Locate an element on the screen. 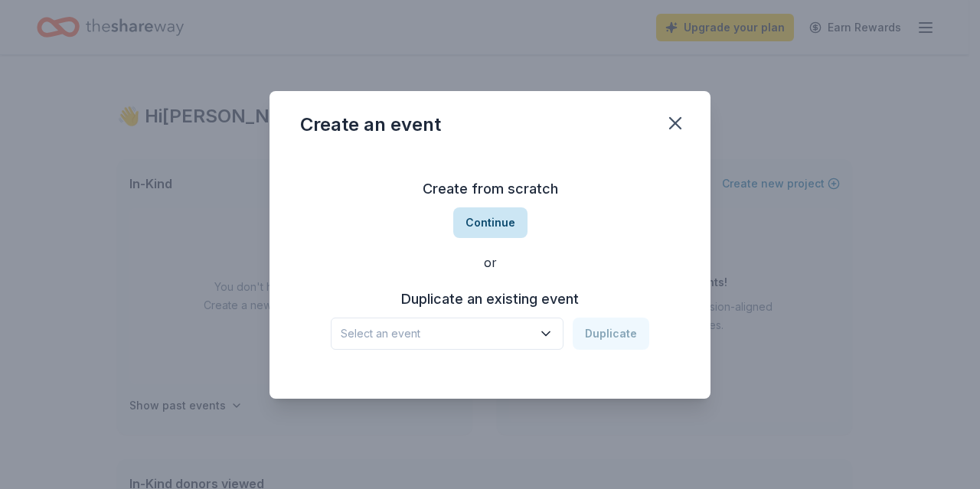 This screenshot has width=980, height=489. h3: Duplicate an existing event is located at coordinates (490, 299).